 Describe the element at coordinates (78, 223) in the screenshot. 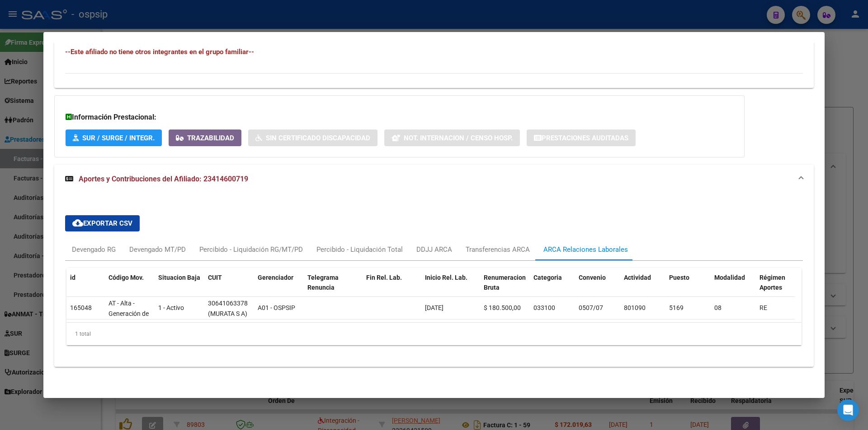

I see `mat-icon: cloud_download` at that location.